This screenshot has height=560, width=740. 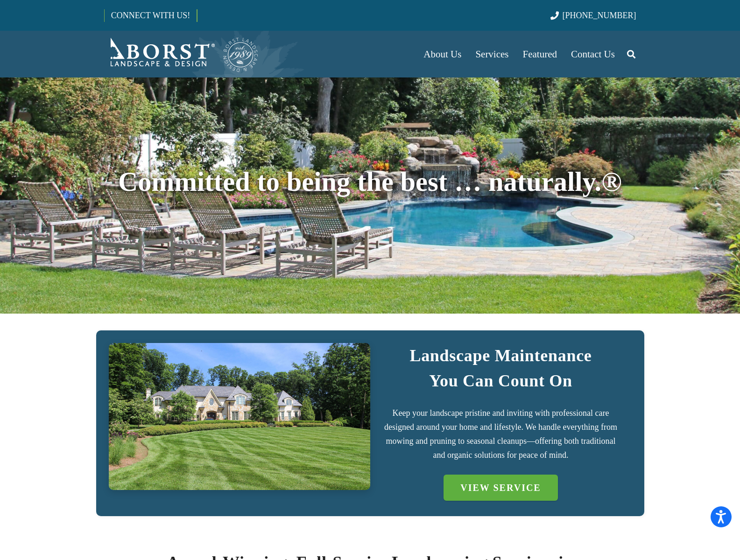 I want to click on span: Committed to being the best … naturally.®, so click(x=370, y=181).